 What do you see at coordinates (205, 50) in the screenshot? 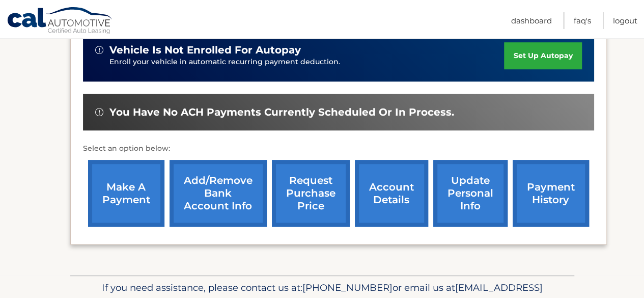
I see `span: vehicle is not enrolled for autopay` at bounding box center [205, 50].